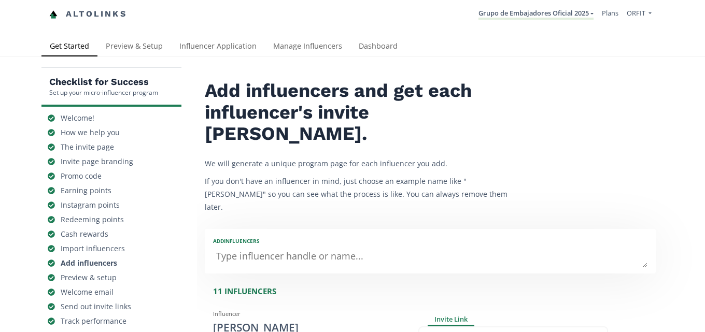 The width and height of the screenshot is (705, 332). I want to click on a: Plans, so click(610, 13).